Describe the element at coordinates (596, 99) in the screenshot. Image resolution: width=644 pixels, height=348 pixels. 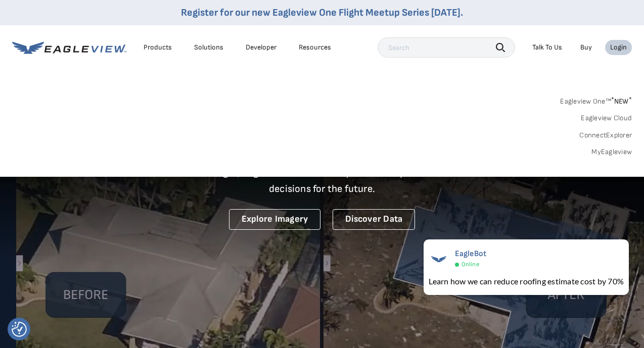
I see `a: Eagleview One™*NEW*` at that location.